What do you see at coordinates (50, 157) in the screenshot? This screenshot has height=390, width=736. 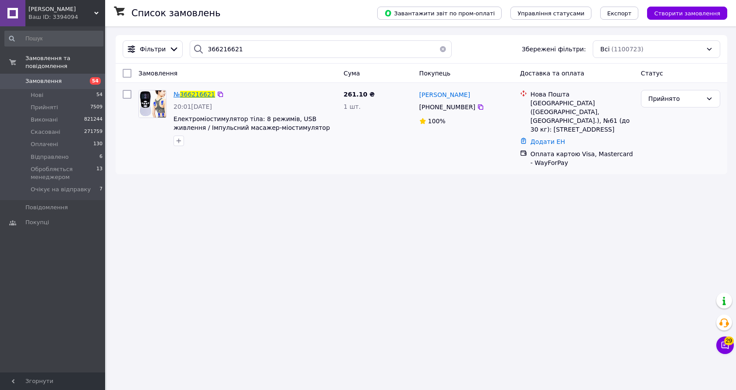 I see `span: Відправлено` at bounding box center [50, 157].